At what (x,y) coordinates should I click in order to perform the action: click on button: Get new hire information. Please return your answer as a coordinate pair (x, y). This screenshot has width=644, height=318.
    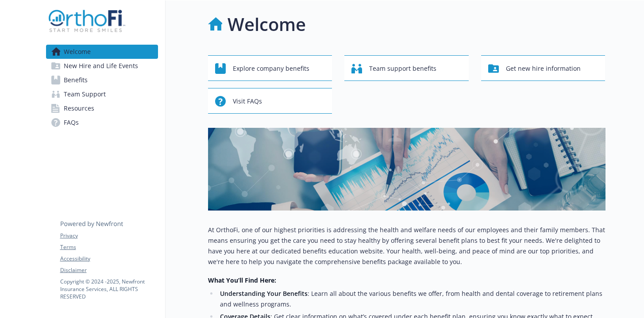
    Looking at the image, I should click on (543, 68).